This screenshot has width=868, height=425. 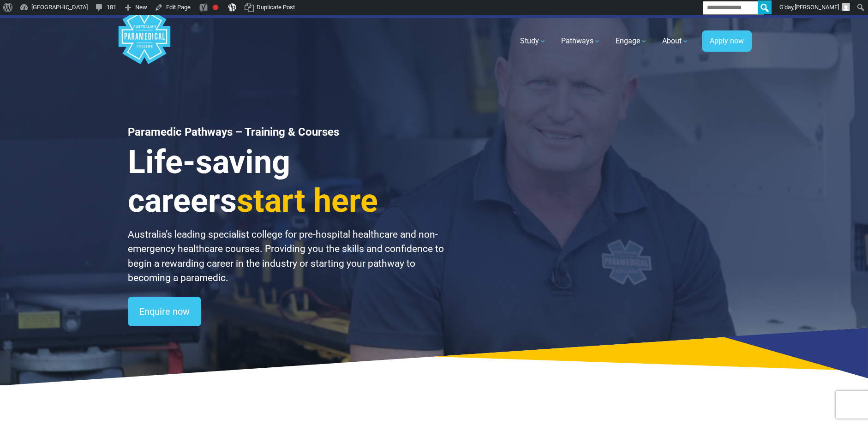 I want to click on a: Enquire now, so click(x=164, y=311).